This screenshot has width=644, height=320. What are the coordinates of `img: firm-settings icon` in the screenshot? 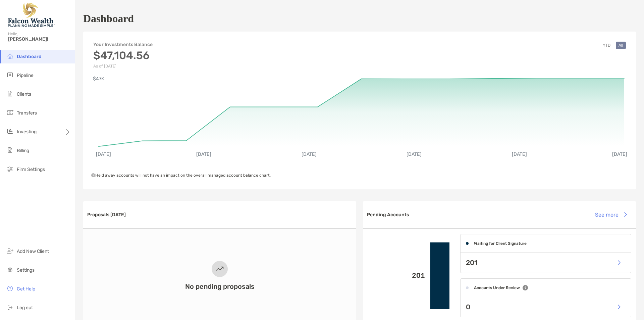 It's located at (10, 169).